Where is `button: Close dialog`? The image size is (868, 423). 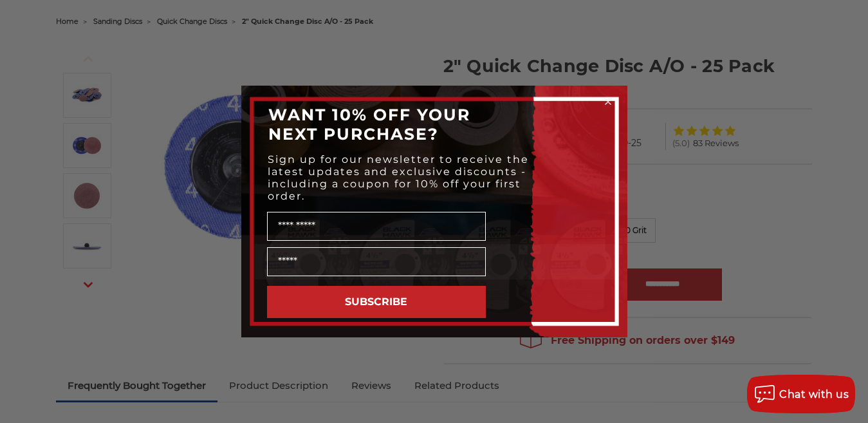
button: Close dialog is located at coordinates (608, 102).